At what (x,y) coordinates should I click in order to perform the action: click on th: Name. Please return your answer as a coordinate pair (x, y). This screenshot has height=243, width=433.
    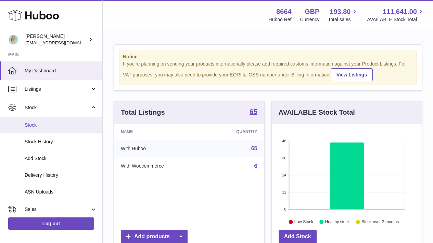
    Looking at the image, I should click on (160, 132).